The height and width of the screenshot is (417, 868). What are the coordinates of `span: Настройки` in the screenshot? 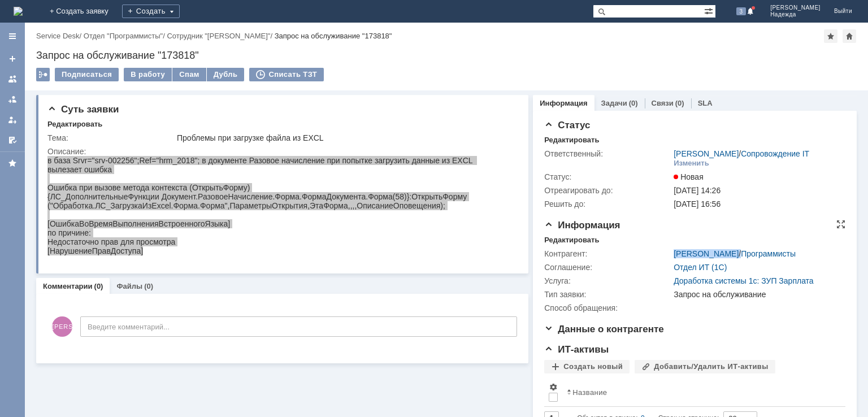 It's located at (553, 387).